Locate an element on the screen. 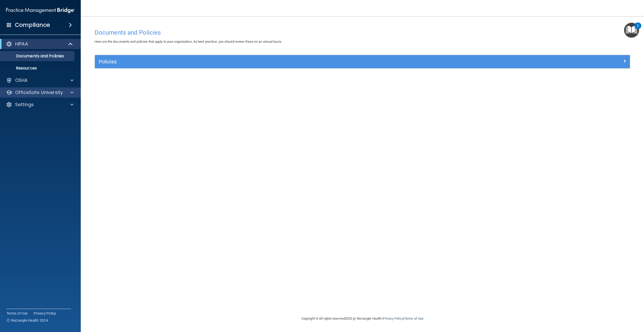 The image size is (644, 332). h5: Policies is located at coordinates (295, 62).